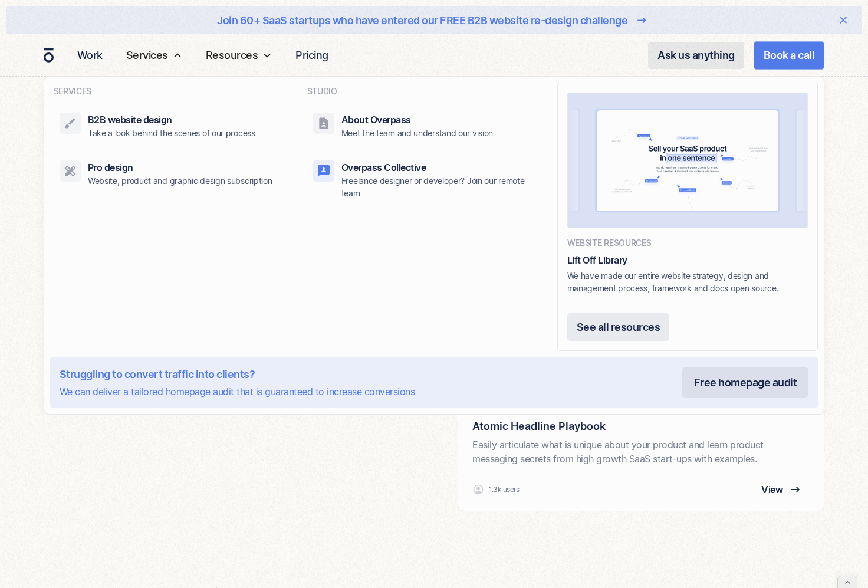  What do you see at coordinates (688, 282) in the screenshot?
I see `p: We have made our entire website strategy, design and management process, framework and docs open ...` at bounding box center [688, 282].